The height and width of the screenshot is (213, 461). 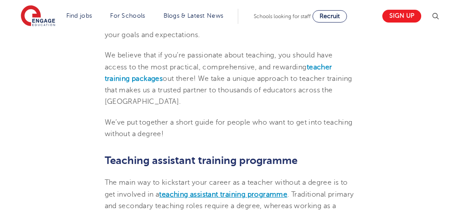 What do you see at coordinates (79, 15) in the screenshot?
I see `a: Find jobs` at bounding box center [79, 15].